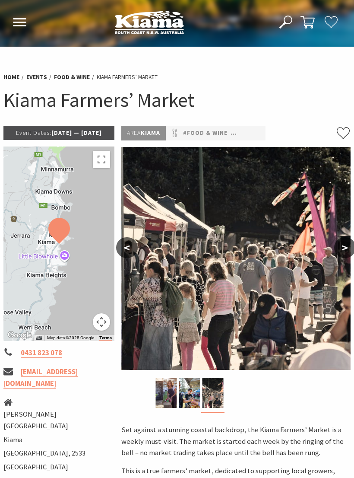 Image resolution: width=354 pixels, height=478 pixels. Describe the element at coordinates (105, 338) in the screenshot. I see `a: Terms (opens in new tab)` at that location.